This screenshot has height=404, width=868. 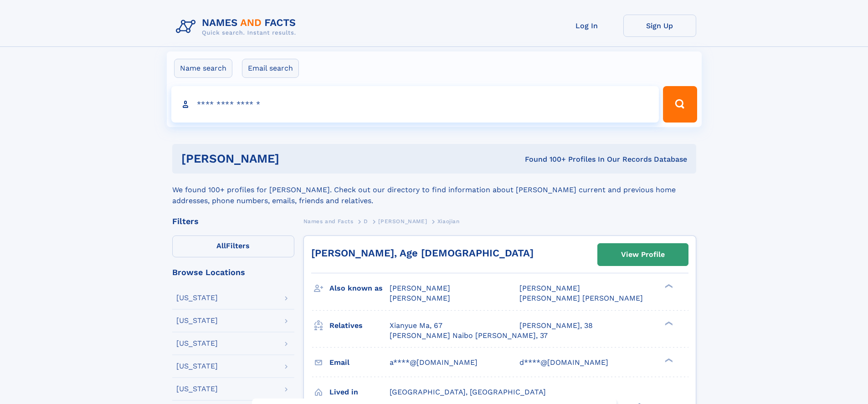 I want to click on input: search input, so click(x=415, y=104).